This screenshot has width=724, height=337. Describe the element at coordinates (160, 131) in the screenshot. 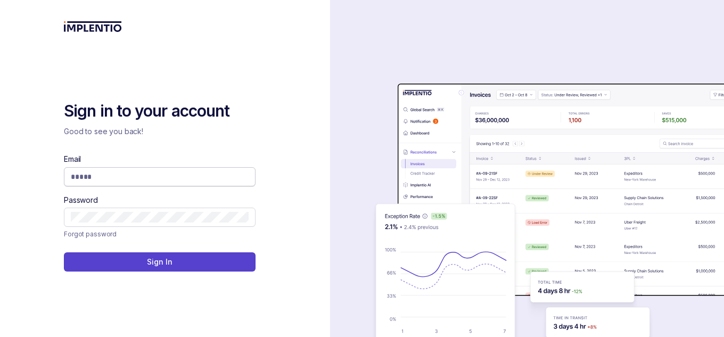

I see `p: Good to see you back!` at that location.